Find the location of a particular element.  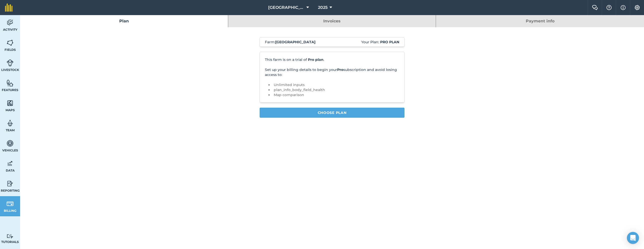

strong: Pro is located at coordinates (340, 70).